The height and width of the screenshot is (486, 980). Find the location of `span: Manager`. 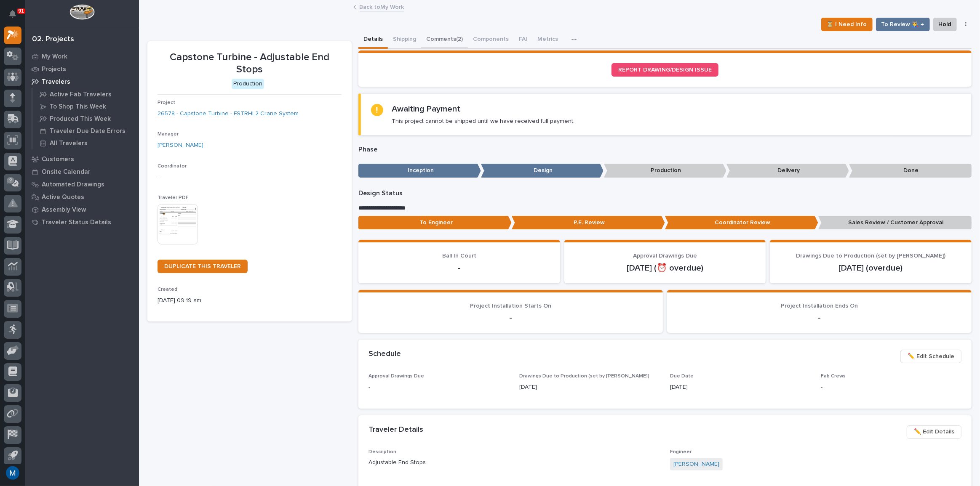

span: Manager is located at coordinates (168, 135).